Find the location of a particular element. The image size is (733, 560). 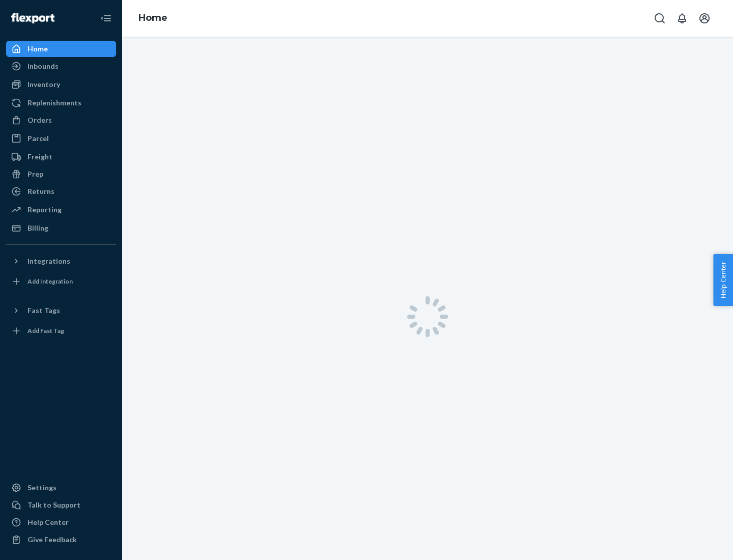

div: Integrations is located at coordinates (49, 261).